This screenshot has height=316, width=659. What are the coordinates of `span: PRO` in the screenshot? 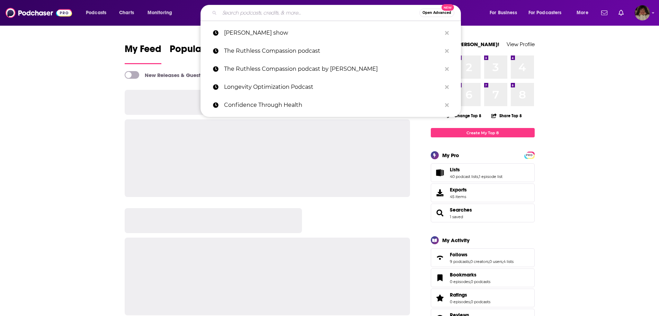 It's located at (530, 155).